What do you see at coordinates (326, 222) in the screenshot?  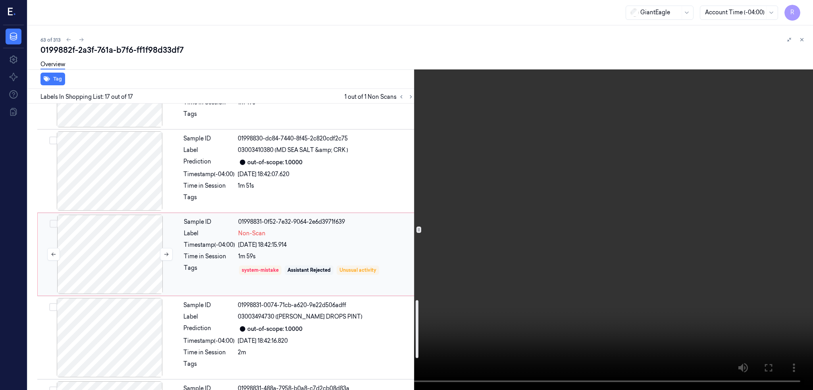 I see `div: 01998831-0f52-7e32-9064-2e6d3971f639` at bounding box center [326, 222].